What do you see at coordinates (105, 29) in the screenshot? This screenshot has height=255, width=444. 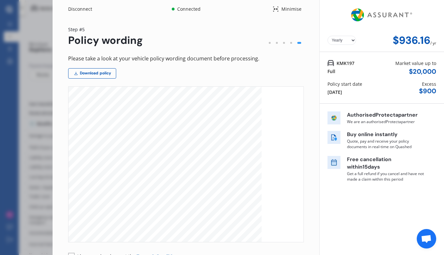 I see `div: Step # 5` at bounding box center [105, 29].